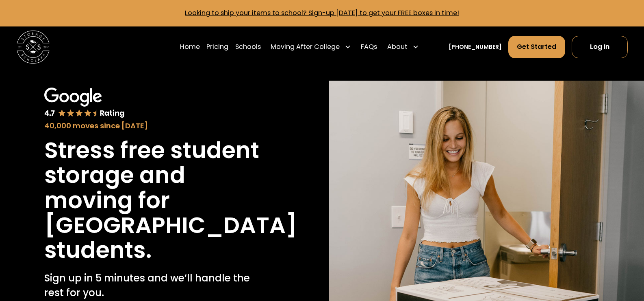 The image size is (644, 301). I want to click on h1: Stress free student storage and moving for, so click(157, 175).